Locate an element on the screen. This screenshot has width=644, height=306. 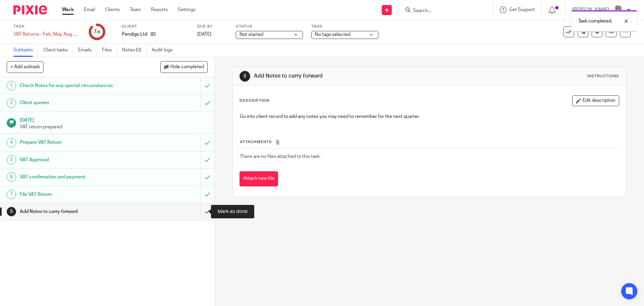
p: VAT return prepared is located at coordinates (114, 127).